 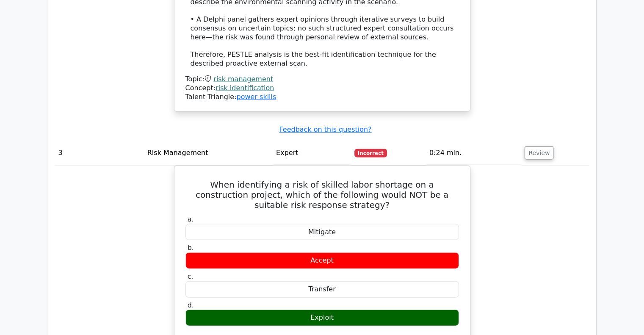 What do you see at coordinates (191, 219) in the screenshot?
I see `span: a.` at bounding box center [191, 219].